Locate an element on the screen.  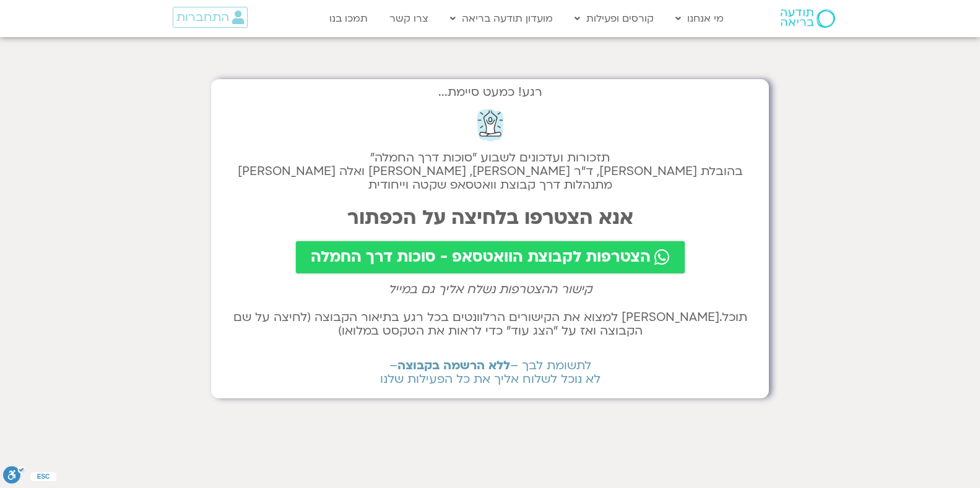
span: הצטרפות לקבוצת הוואטסאפ - סוכות דרך החמלה is located at coordinates (480, 258).